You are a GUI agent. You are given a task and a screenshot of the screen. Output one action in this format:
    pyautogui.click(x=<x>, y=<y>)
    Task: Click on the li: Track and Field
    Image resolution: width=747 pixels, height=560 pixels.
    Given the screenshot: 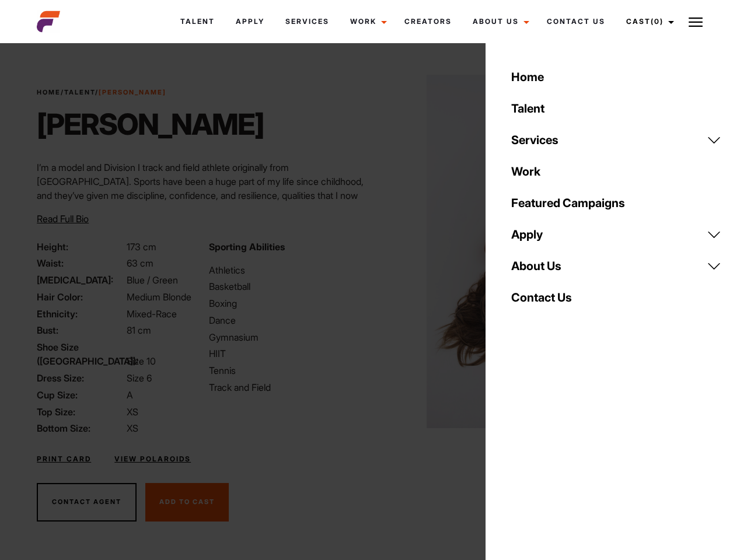 What is the action you would take?
    pyautogui.click(x=287, y=388)
    